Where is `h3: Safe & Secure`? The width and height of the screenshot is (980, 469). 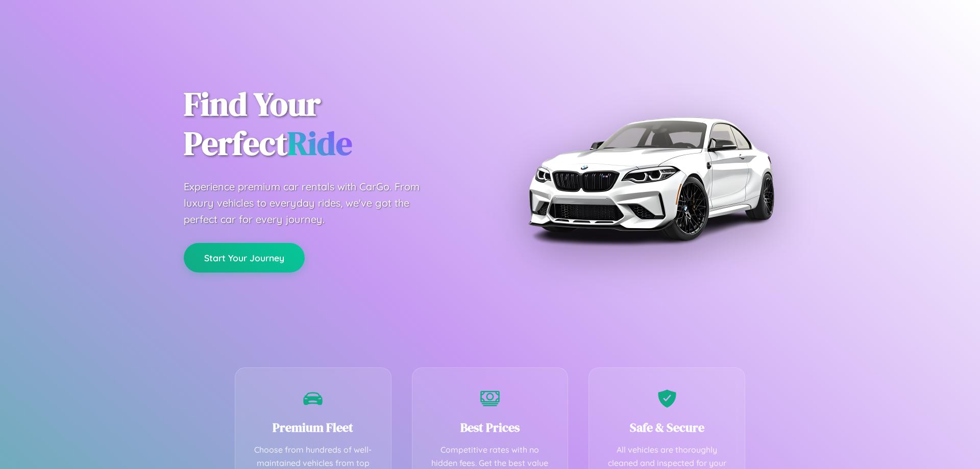 h3: Safe & Secure is located at coordinates (667, 427).